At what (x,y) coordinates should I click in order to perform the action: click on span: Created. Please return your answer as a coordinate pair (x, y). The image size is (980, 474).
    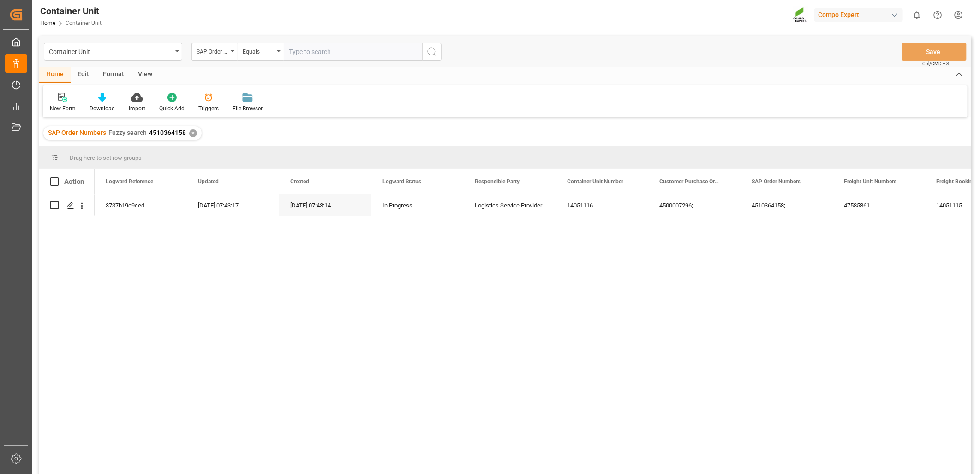
    Looking at the image, I should click on (299, 182).